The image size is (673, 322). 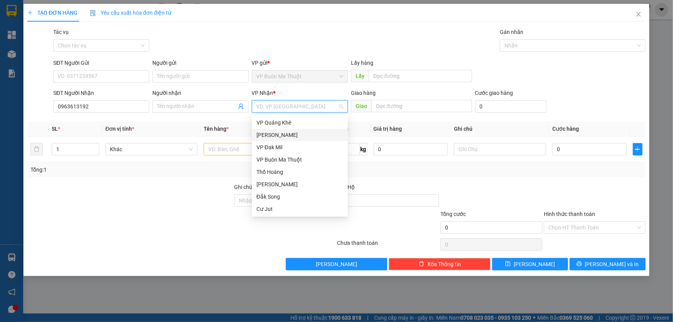 What do you see at coordinates (216, 129) in the screenshot?
I see `span: Tên hàng` at bounding box center [216, 129].